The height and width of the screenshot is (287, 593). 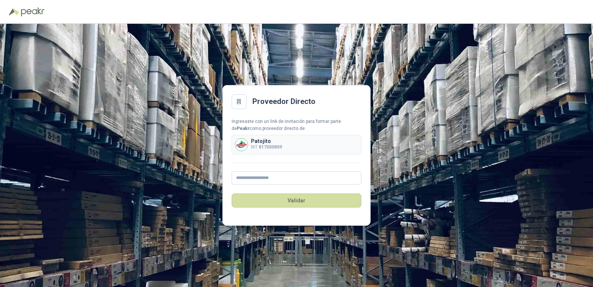 I want to click on div: Ingresaste con un link de invitación para formar parte de como proveedor directo de:, so click(x=297, y=125).